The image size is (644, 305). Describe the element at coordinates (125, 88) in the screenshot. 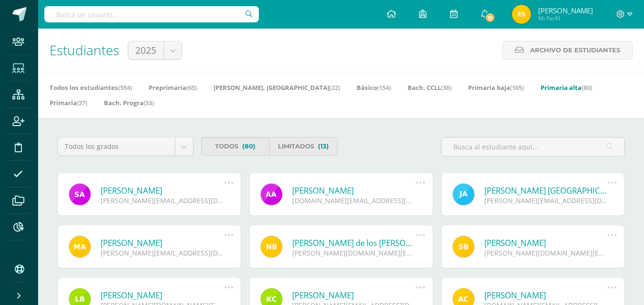

I see `span: (554)` at that location.